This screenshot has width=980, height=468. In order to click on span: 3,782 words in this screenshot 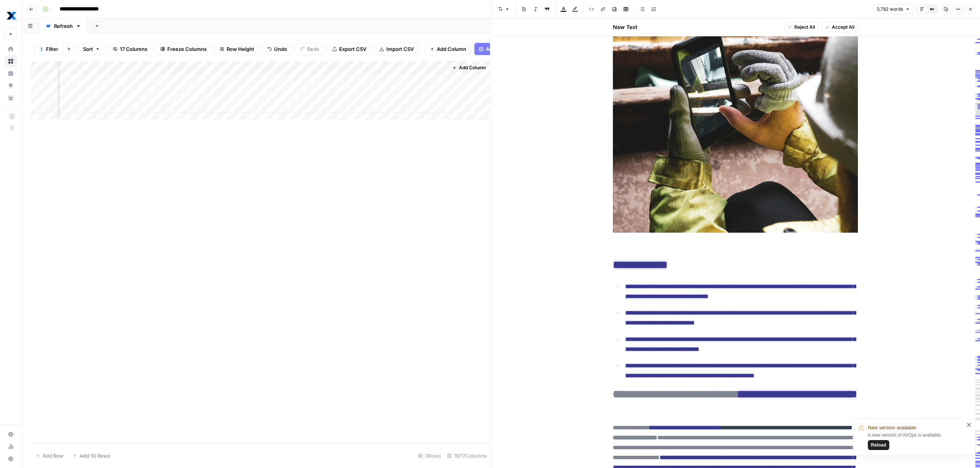, I will do `click(890, 9)`.